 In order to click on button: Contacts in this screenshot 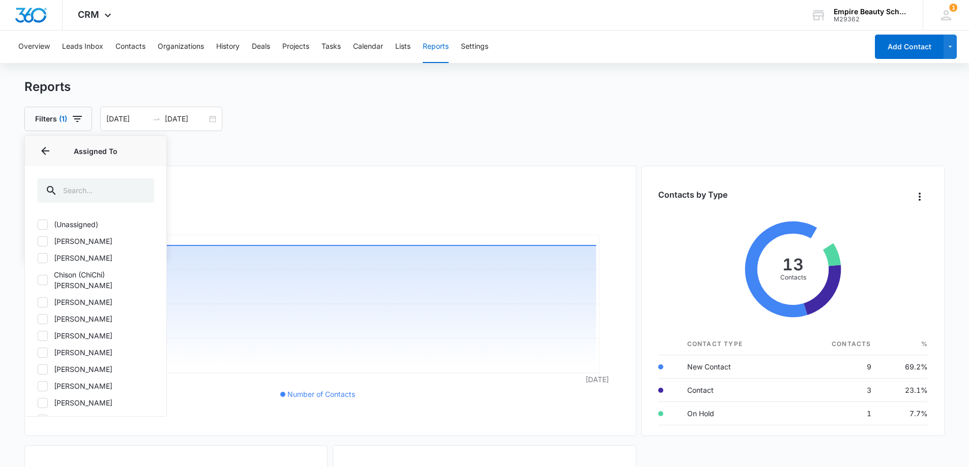, I will do `click(130, 47)`.